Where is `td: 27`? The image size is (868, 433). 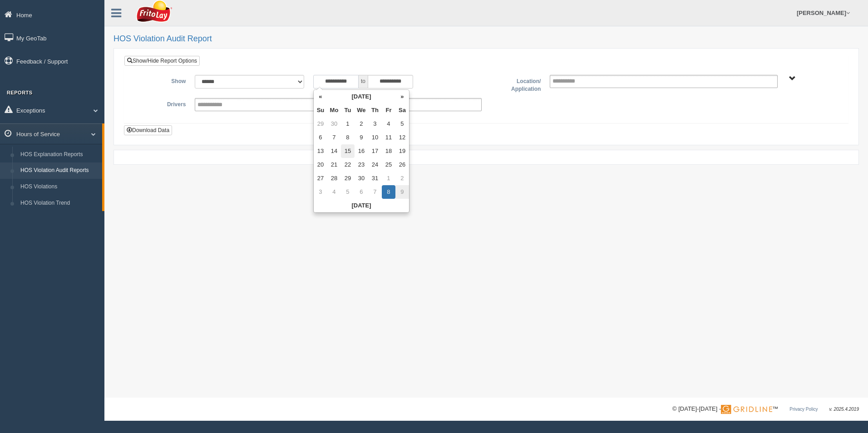 td: 27 is located at coordinates (320, 178).